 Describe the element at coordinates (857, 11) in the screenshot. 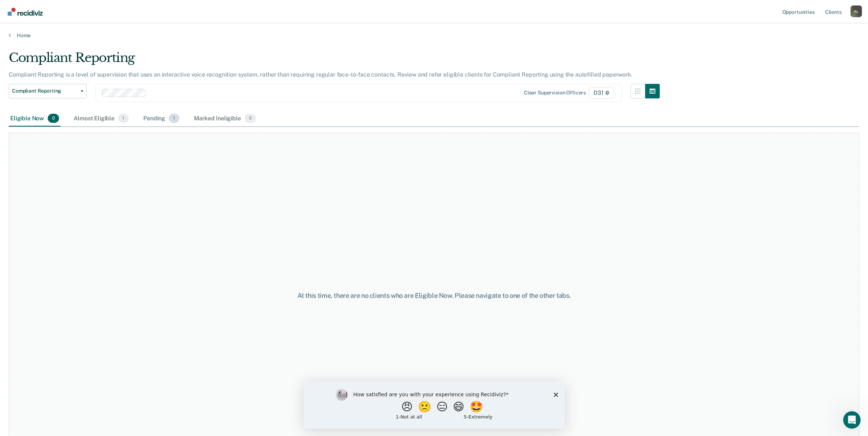

I see `div: A L` at that location.